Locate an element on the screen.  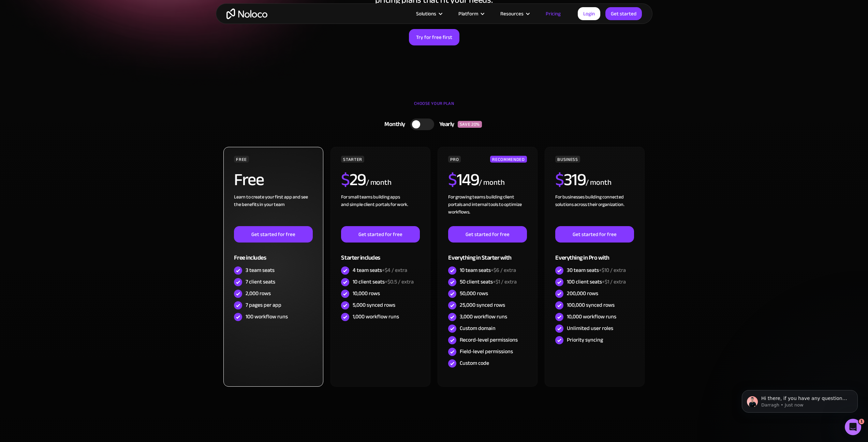
a: Get started is located at coordinates (624, 14).